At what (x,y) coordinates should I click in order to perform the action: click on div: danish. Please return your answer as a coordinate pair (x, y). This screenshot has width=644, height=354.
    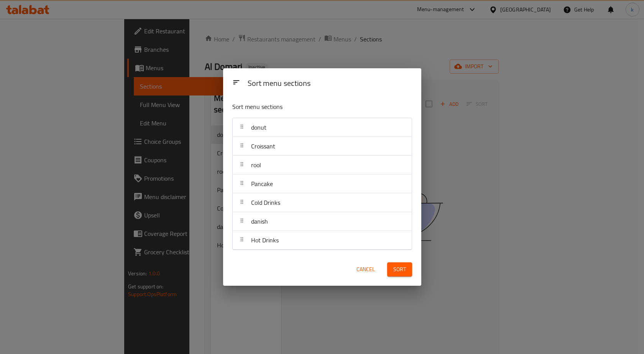
    Looking at the image, I should click on (322, 221).